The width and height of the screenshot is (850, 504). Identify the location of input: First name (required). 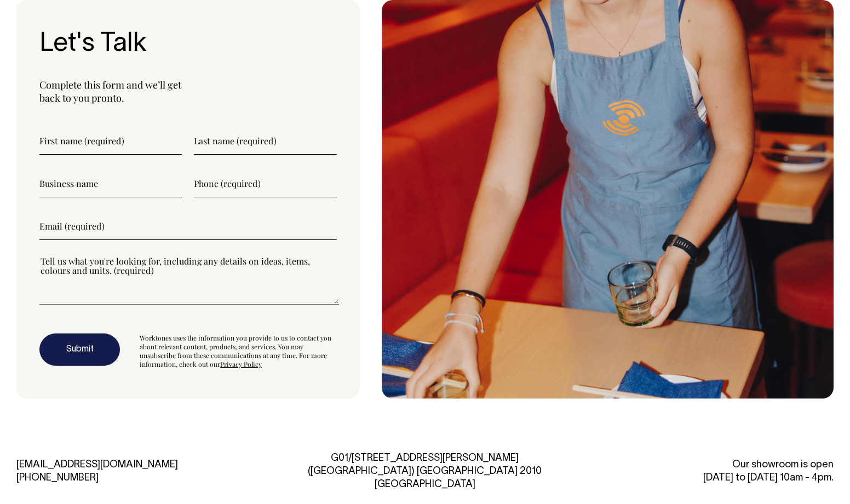
(111, 141).